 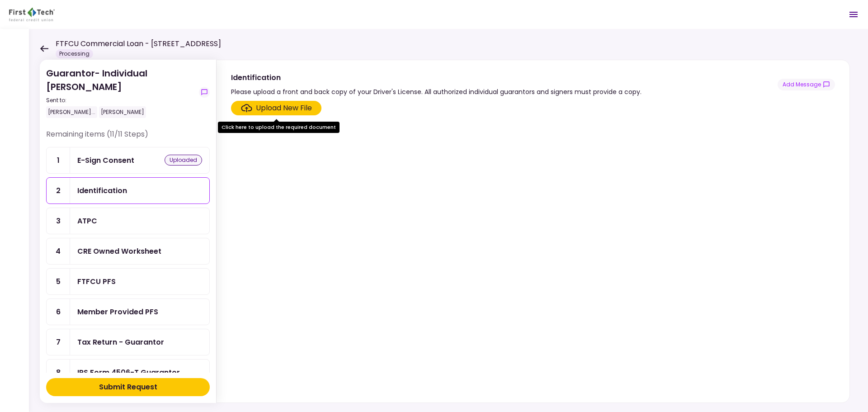 What do you see at coordinates (128, 372) in the screenshot?
I see `a: 8IRS Form 4506-T Guarantor` at bounding box center [128, 372].